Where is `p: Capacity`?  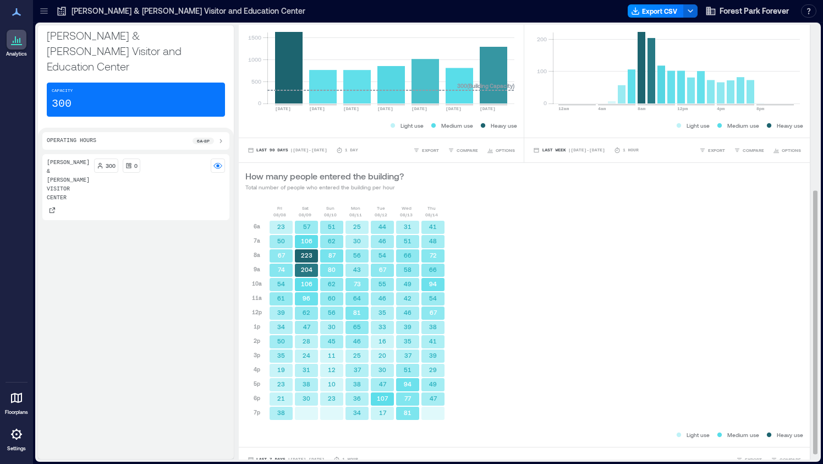 p: Capacity is located at coordinates (62, 91).